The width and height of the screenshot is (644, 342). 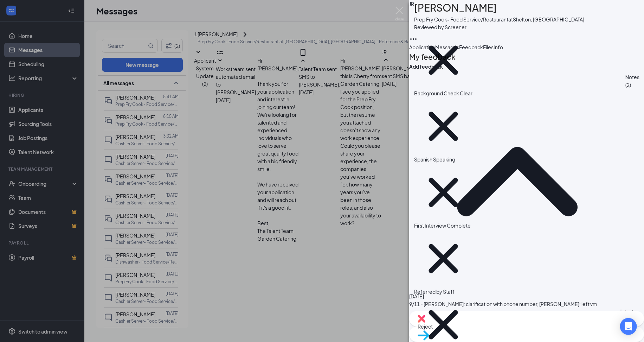 What do you see at coordinates (414, 39) in the screenshot?
I see `svg: Ellipses` at bounding box center [414, 39].